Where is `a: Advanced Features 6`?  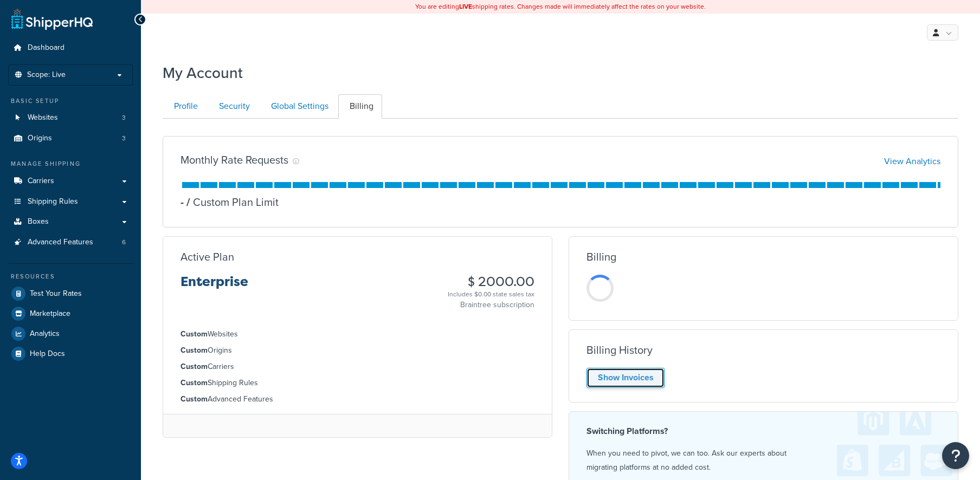
a: Advanced Features 6 is located at coordinates (71, 242).